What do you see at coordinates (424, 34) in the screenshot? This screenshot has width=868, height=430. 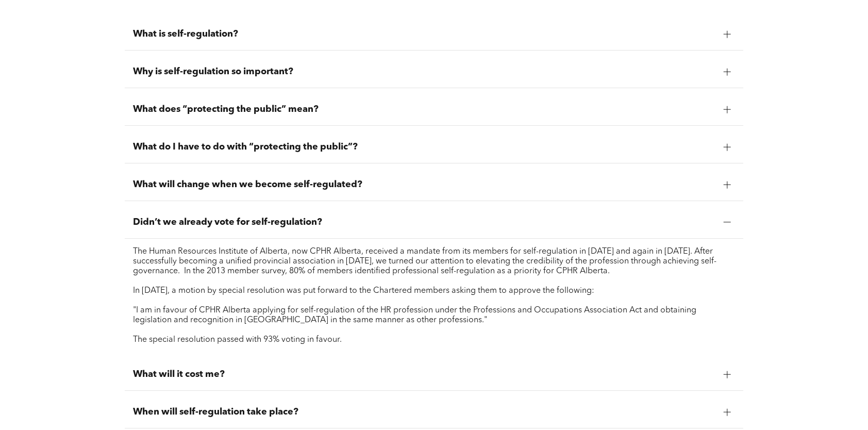 I see `span: What is self-regulation?` at bounding box center [424, 34].